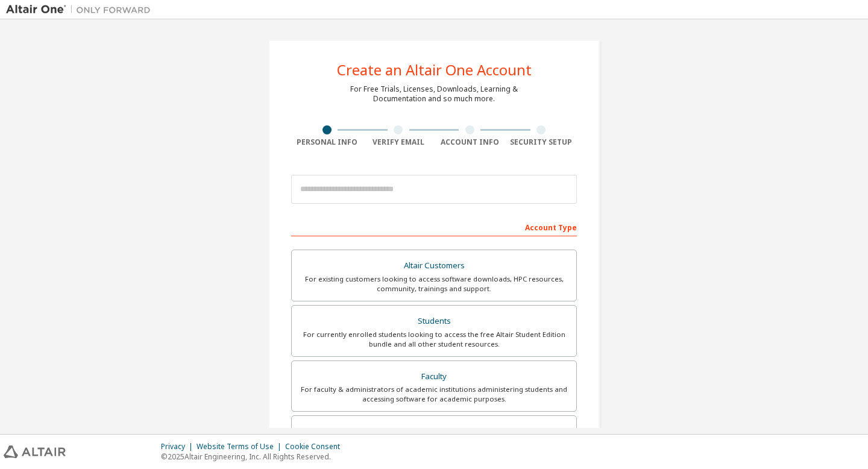  Describe the element at coordinates (434, 227) in the screenshot. I see `div: Account Type` at that location.